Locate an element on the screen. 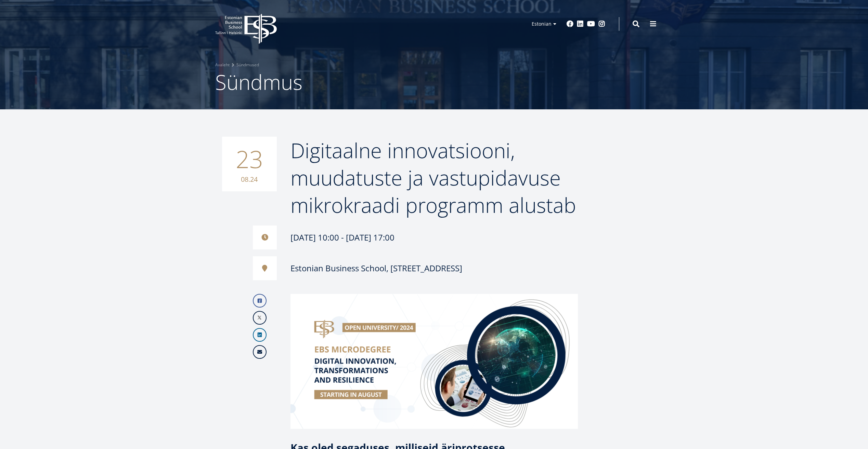 This screenshot has width=868, height=449. span: Digitaalne innovatsiooni, muudatuste ja vastupidavuse mikrokraadi programm alustab is located at coordinates (433, 178).